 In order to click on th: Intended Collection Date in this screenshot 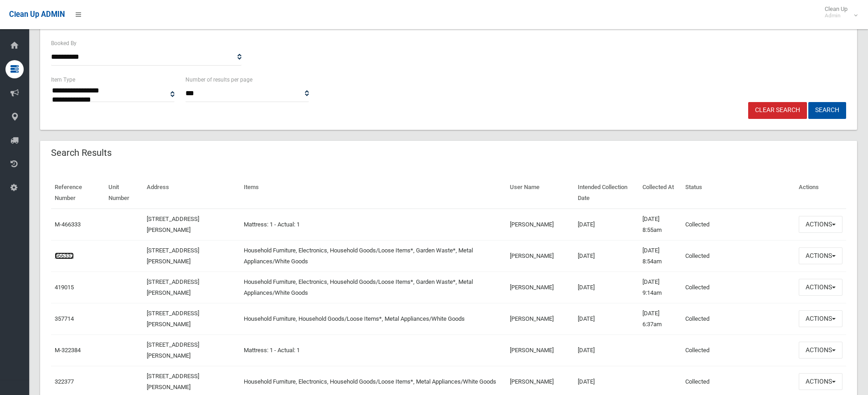, I will do `click(606, 193)`.